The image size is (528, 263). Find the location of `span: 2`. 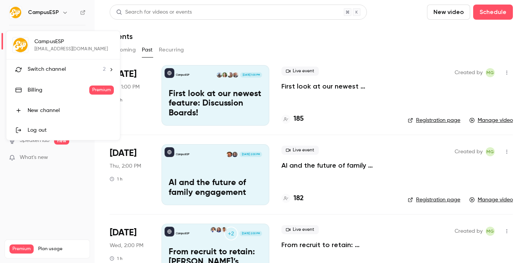

span: 2 is located at coordinates (104, 69).